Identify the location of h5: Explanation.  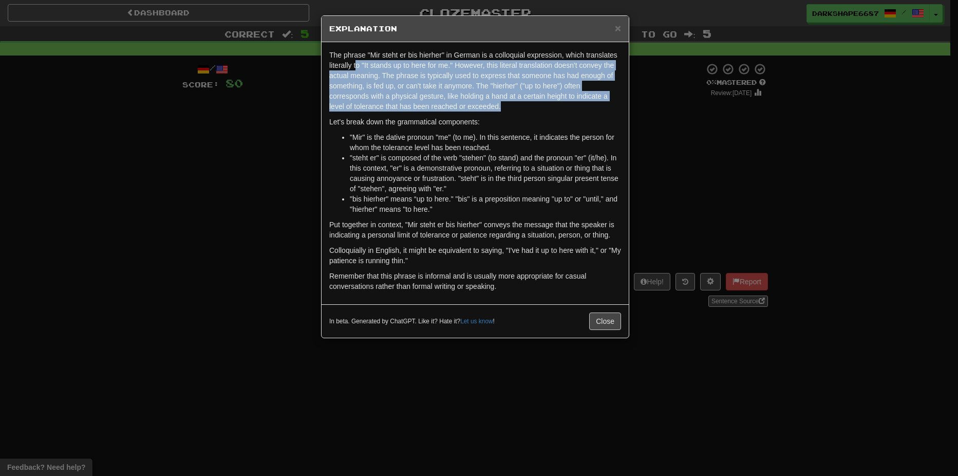
(475, 29).